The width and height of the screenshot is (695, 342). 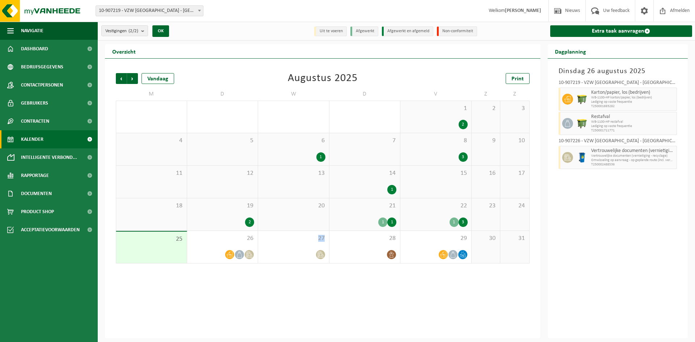 I want to click on span: 25, so click(x=151, y=239).